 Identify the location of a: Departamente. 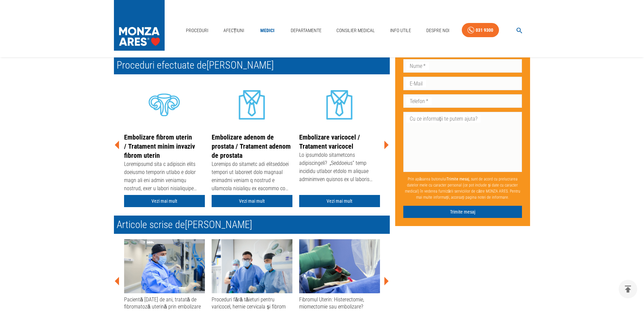
(306, 30).